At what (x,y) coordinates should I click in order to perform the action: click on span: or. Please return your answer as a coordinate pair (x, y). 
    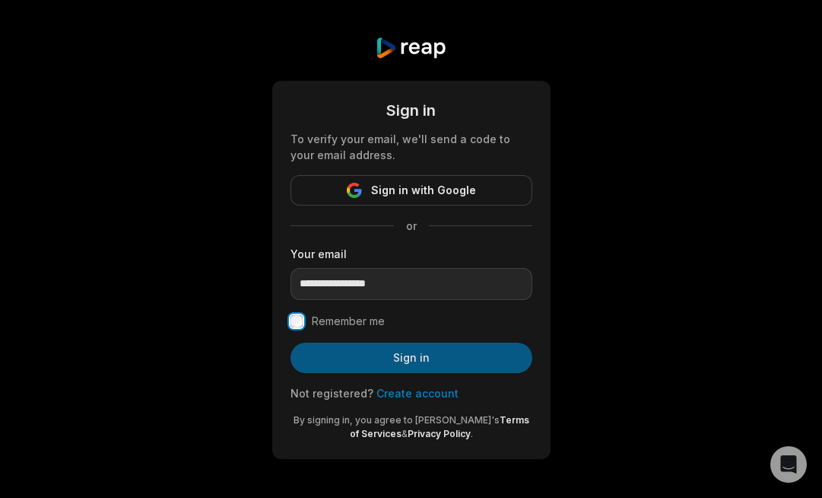
    Looking at the image, I should click on (412, 225).